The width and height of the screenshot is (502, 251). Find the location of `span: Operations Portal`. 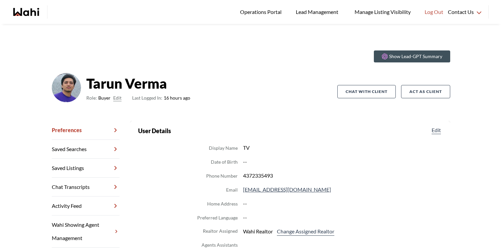

span: Operations Portal is located at coordinates (262, 12).